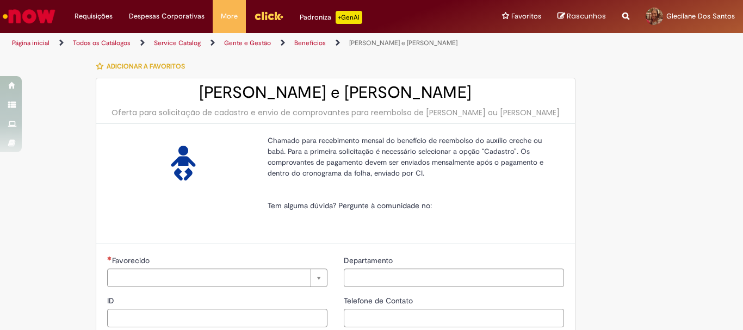  Describe the element at coordinates (369, 261) in the screenshot. I see `span: Departamento` at that location.